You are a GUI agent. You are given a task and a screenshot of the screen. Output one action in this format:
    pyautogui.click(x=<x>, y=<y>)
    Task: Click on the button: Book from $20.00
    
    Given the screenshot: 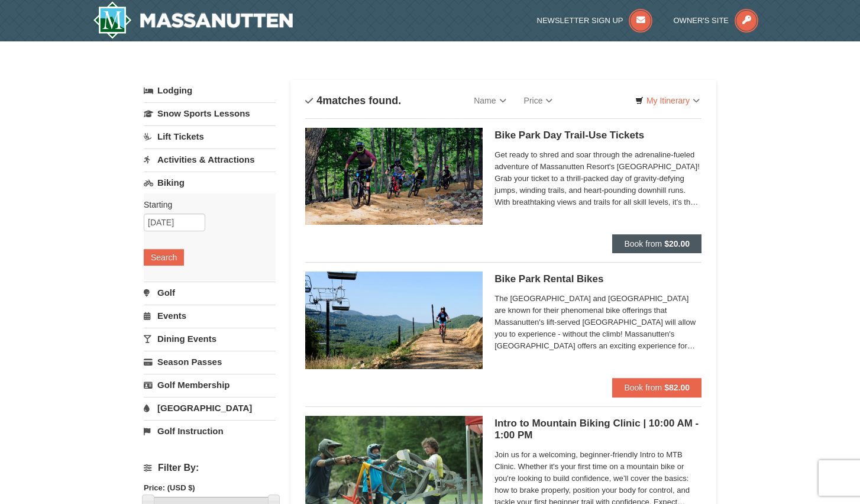 What is the action you would take?
    pyautogui.click(x=657, y=244)
    